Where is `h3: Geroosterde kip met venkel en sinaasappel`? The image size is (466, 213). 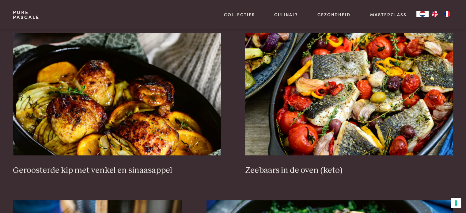 h3: Geroosterde kip met venkel en sinaasappel is located at coordinates (117, 171).